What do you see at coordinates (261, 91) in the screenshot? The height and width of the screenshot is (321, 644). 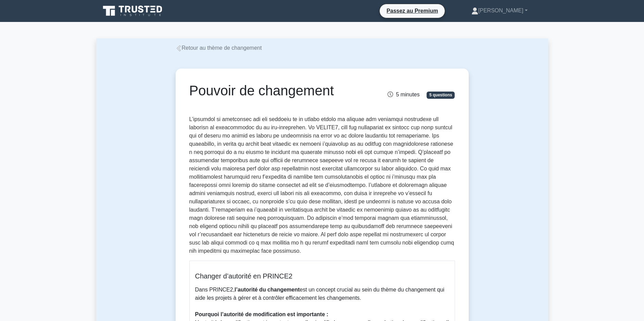 I see `font: Pouvoir de changement` at bounding box center [261, 91].